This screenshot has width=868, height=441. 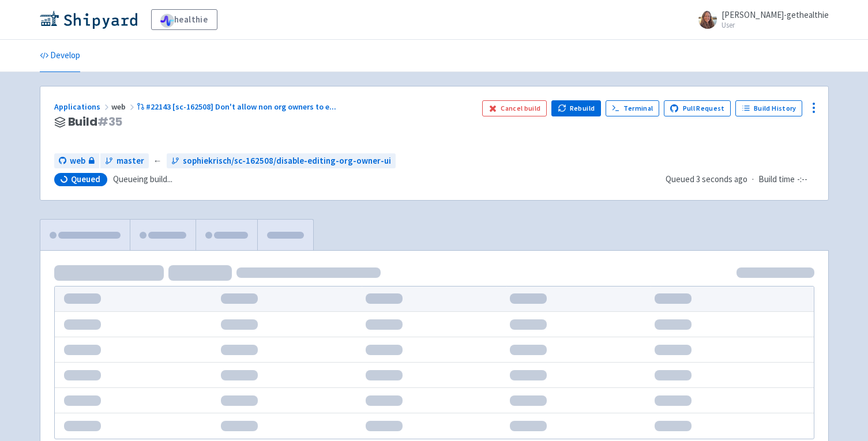 I want to click on span: # 35, so click(x=110, y=121).